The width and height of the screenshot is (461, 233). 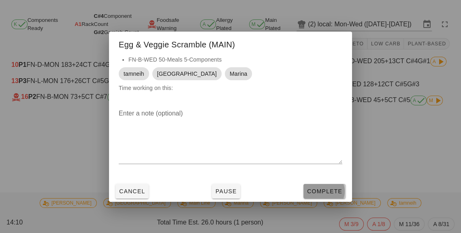 I want to click on div: Egg & Veggie Scramble (MAIN), so click(x=231, y=43).